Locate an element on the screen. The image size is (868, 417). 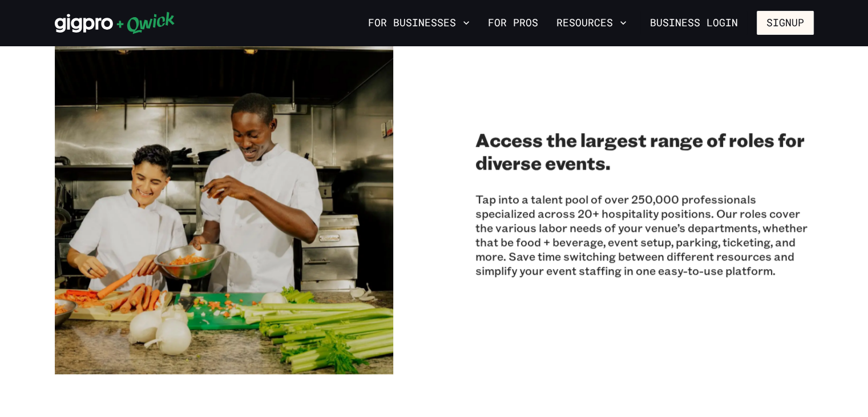
img: two chefs prepping vegetables for service is located at coordinates (224, 204).